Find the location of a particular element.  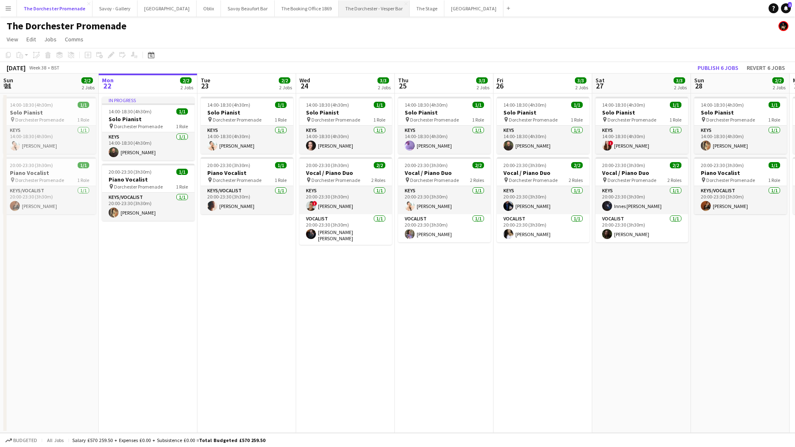

span: Budgeted is located at coordinates (25, 440).